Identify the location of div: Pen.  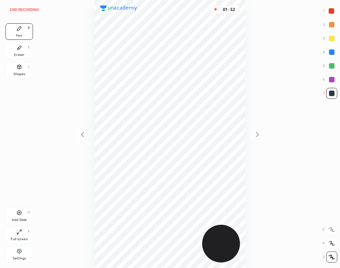
(19, 36).